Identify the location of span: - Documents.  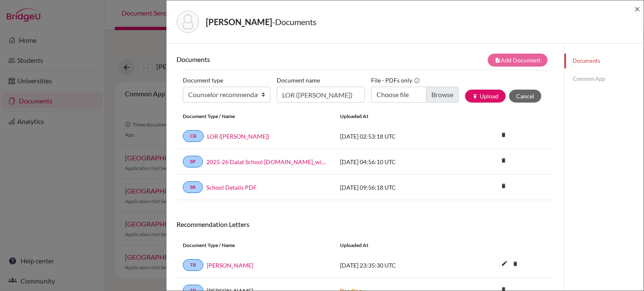
(294, 22).